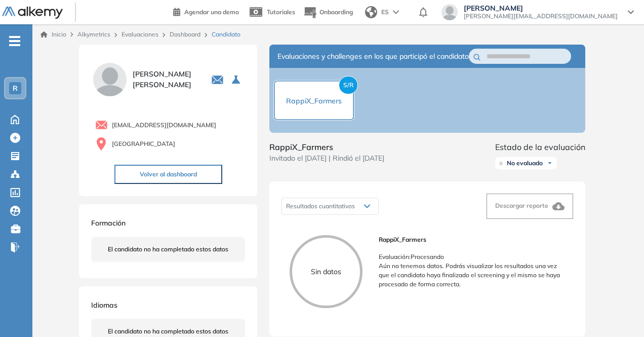  What do you see at coordinates (110, 79) in the screenshot?
I see `img: PROFILE_MENU_LOGO_USER` at bounding box center [110, 79].